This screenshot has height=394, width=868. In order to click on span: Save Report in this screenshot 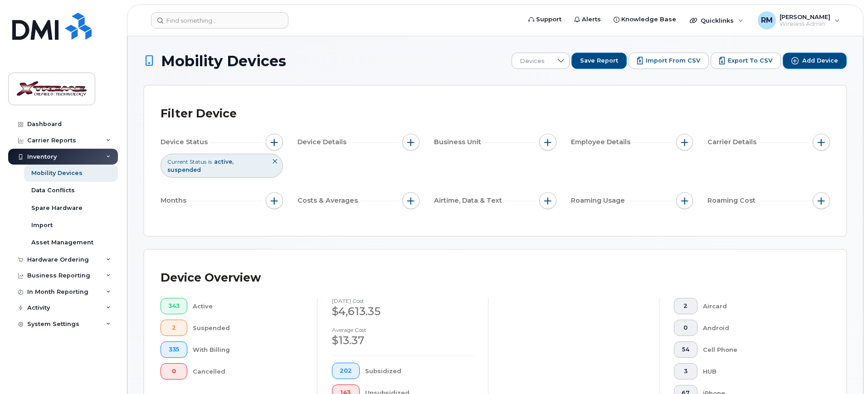, I will do `click(599, 61)`.